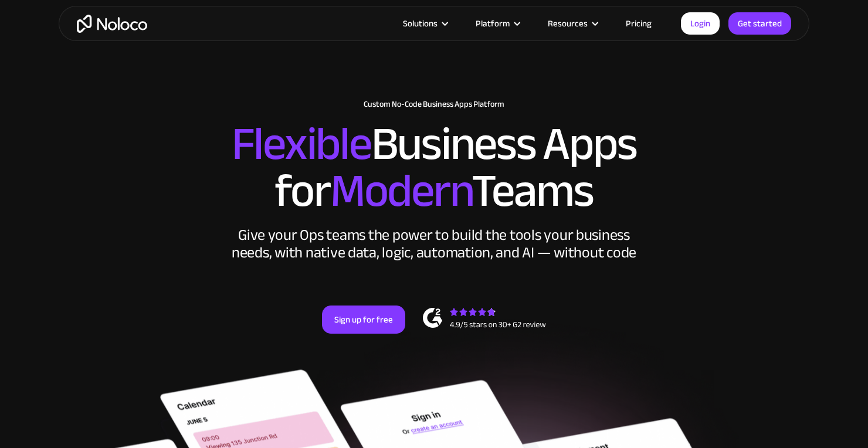  I want to click on span: Flexible, so click(301, 144).